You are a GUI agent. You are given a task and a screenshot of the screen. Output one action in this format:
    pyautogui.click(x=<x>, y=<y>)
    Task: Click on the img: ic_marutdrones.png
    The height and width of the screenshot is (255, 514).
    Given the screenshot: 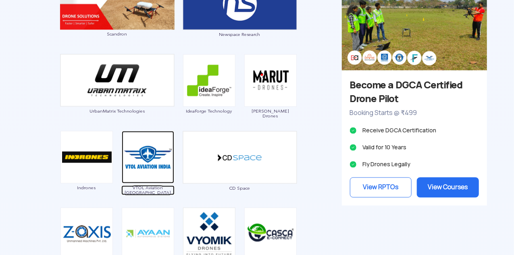 What is the action you would take?
    pyautogui.click(x=271, y=81)
    